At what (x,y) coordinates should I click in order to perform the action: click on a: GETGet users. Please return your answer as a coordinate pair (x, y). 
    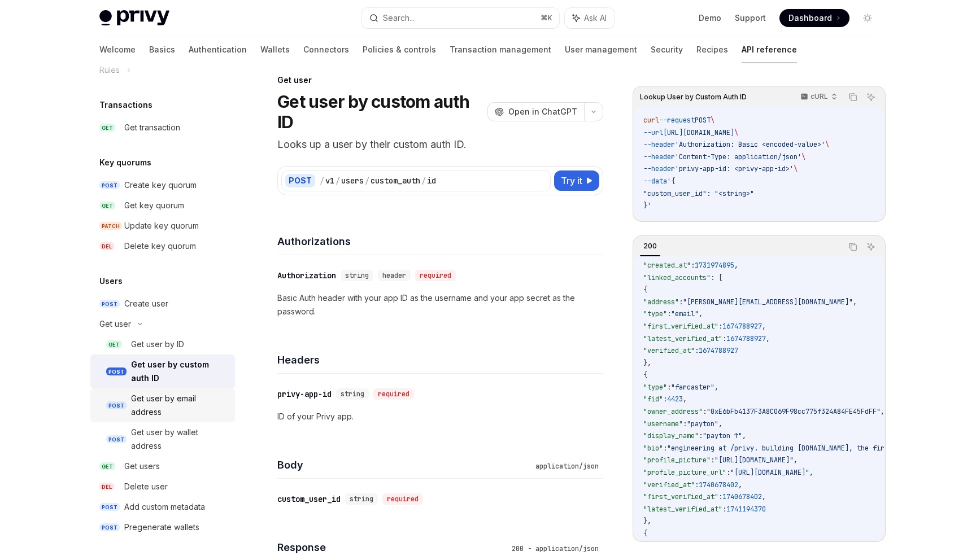
    Looking at the image, I should click on (163, 466).